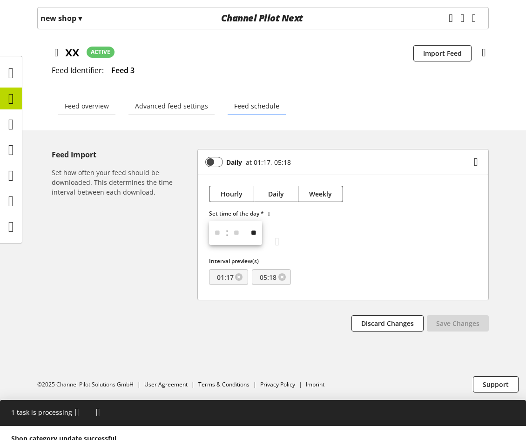 This screenshot has width=526, height=440. I want to click on button: Import Feed, so click(442, 53).